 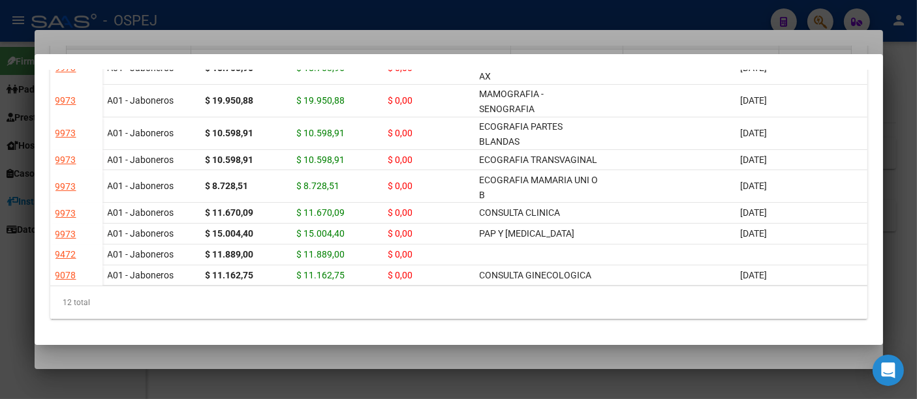 I want to click on span: $ 15.004,40, so click(x=321, y=234).